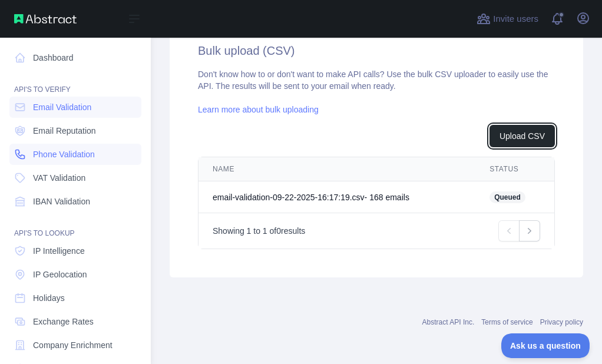 The image size is (602, 364). I want to click on a: Phone Validation, so click(75, 154).